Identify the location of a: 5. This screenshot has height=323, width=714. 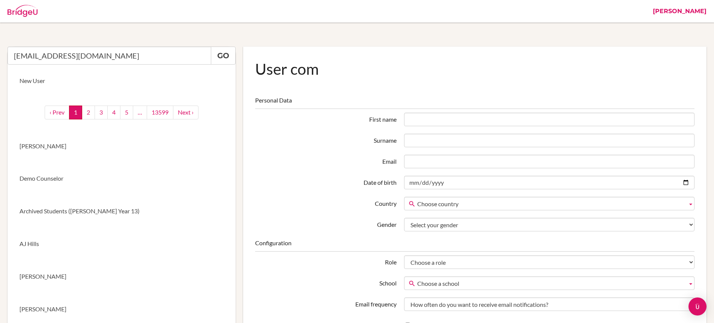
(126, 112).